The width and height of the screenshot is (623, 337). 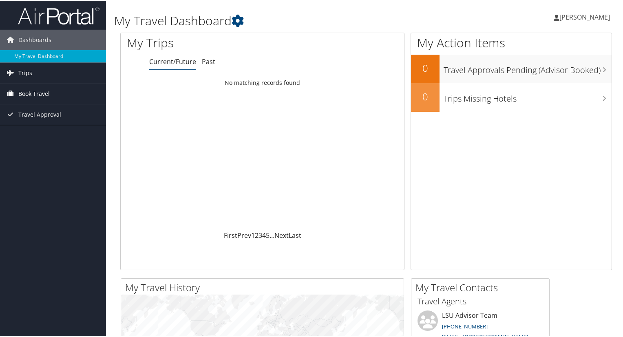 What do you see at coordinates (281, 234) in the screenshot?
I see `a: Next` at bounding box center [281, 234].